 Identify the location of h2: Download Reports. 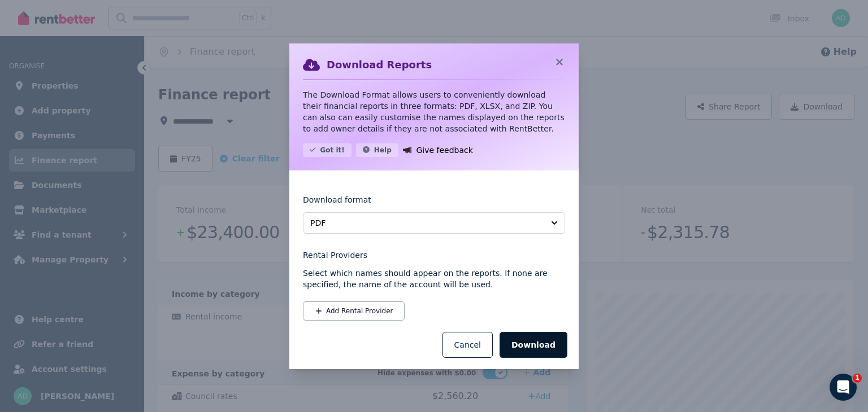
(379, 65).